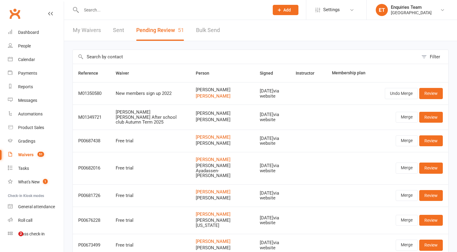 The width and height of the screenshot is (457, 252). I want to click on a: Messages, so click(36, 100).